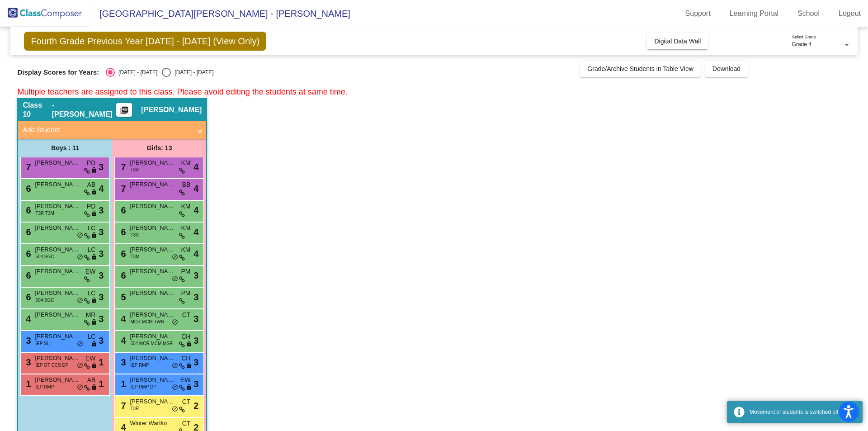 The image size is (868, 431). Describe the element at coordinates (640, 69) in the screenshot. I see `span: Grade/Archive Students in Table View` at that location.